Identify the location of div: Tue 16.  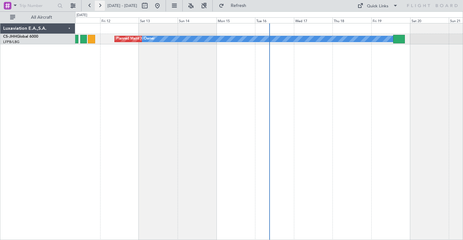
(275, 20).